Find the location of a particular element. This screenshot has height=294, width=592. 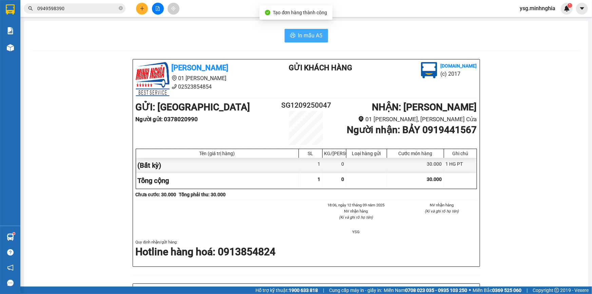

div: Cước món hàng is located at coordinates (415, 153).